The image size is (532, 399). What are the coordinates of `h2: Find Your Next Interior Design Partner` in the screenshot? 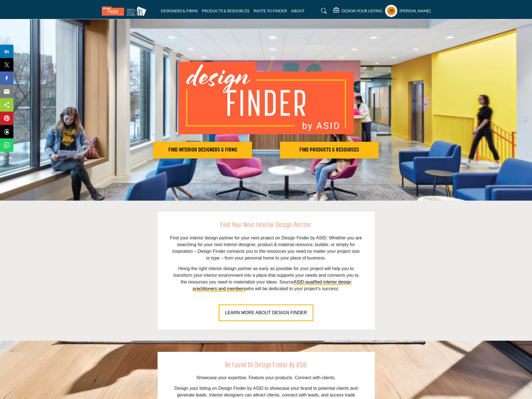 It's located at (266, 225).